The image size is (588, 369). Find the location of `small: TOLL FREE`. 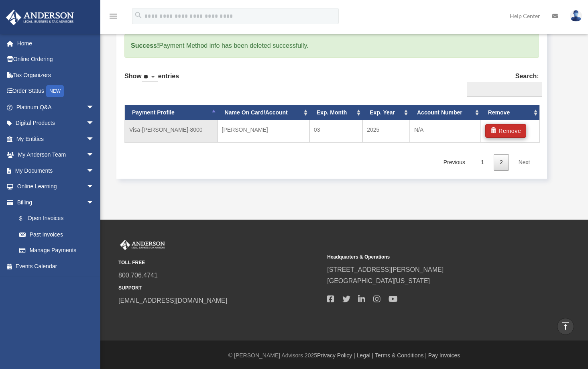

small: TOLL FREE is located at coordinates (220, 263).